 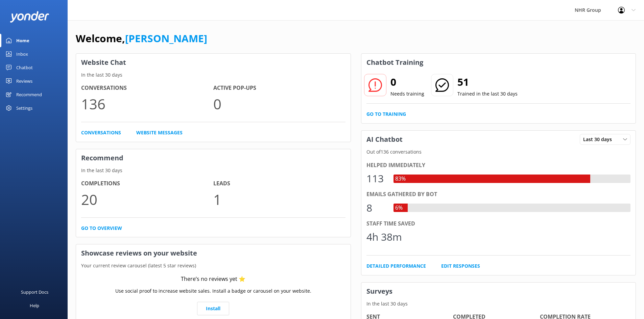 What do you see at coordinates (213, 253) in the screenshot?
I see `h3: Showcase reviews on your website` at bounding box center [213, 253].